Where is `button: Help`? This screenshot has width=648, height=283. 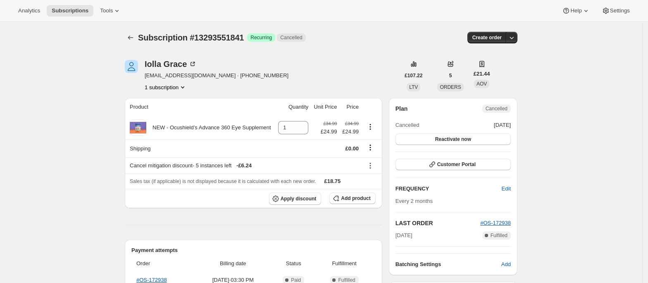
button: Help is located at coordinates (576, 11).